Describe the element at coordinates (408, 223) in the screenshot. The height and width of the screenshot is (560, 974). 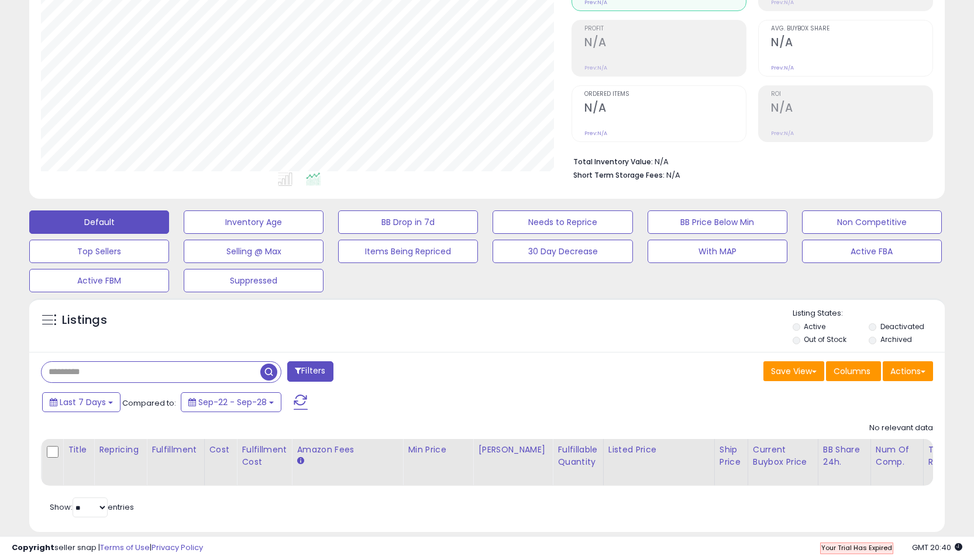
I see `button: BB Drop in 7d` at that location.